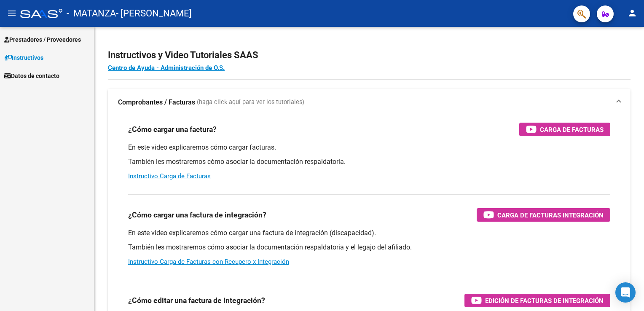 Image resolution: width=644 pixels, height=311 pixels. Describe the element at coordinates (544, 301) in the screenshot. I see `span: Edición de Facturas de integración` at that location.